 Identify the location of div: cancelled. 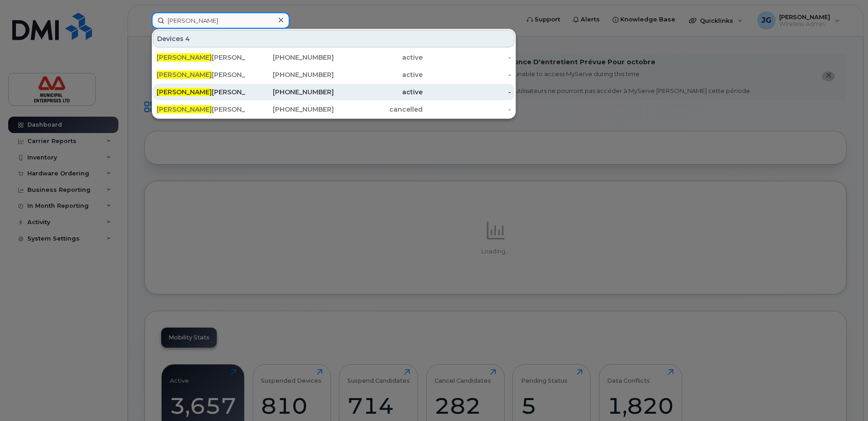
(378, 109).